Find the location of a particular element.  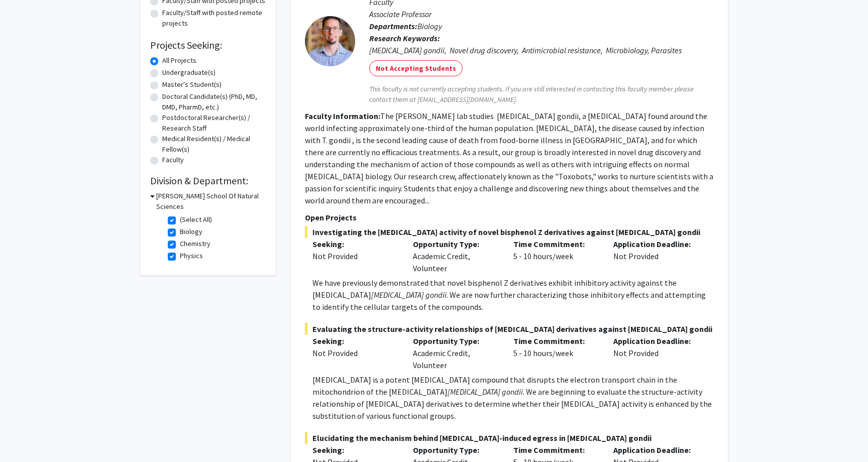

label: Undergraduate(s) is located at coordinates (189, 72).